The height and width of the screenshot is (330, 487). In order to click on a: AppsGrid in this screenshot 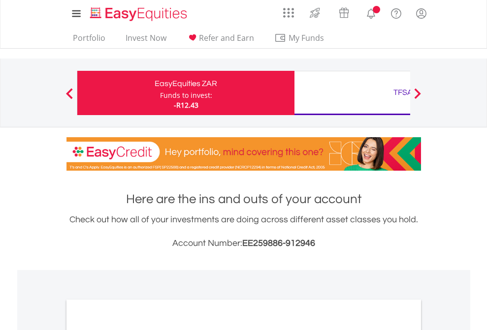, I will do `click(289, 10)`.